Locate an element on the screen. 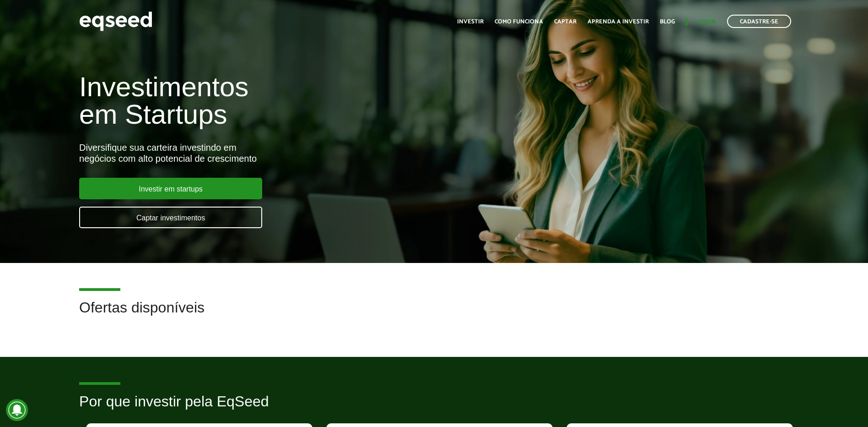 The width and height of the screenshot is (868, 427). a: Aprenda a investir is located at coordinates (618, 21).